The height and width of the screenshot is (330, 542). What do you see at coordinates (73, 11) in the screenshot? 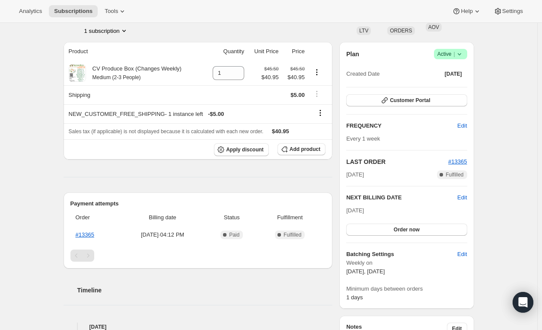
I see `button: Subscriptions` at bounding box center [73, 11].